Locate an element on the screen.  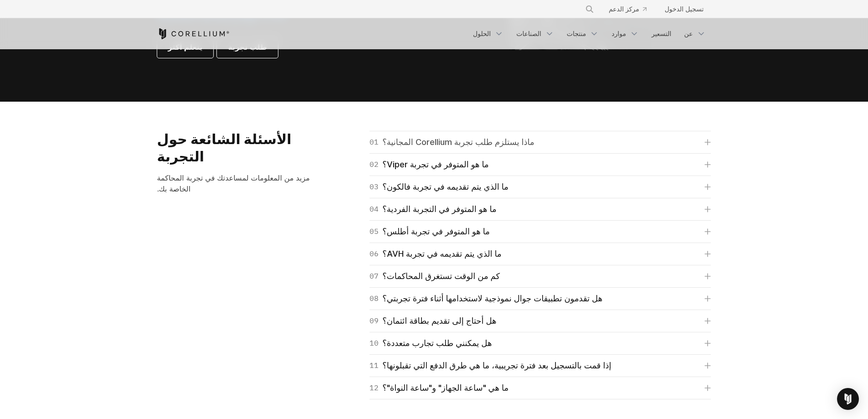
font: 05 is located at coordinates (374, 232).